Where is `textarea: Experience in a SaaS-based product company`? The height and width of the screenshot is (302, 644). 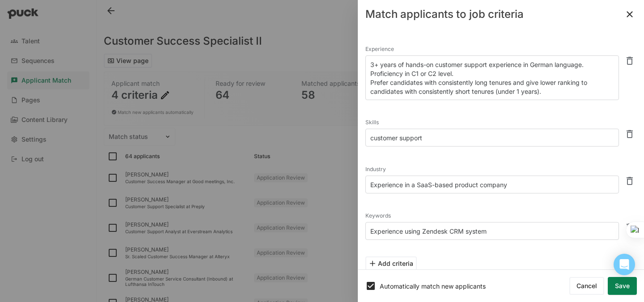 textarea: Experience in a SaaS-based product company is located at coordinates (492, 185).